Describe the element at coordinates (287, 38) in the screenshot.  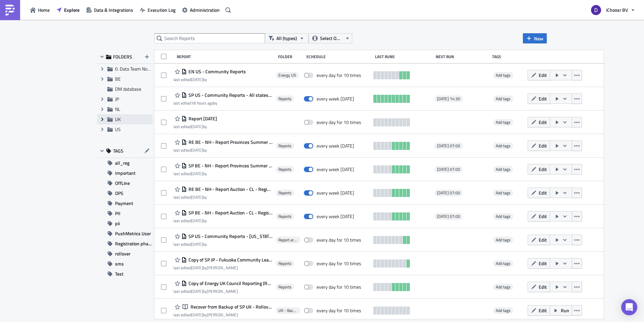
I see `button: All (types)` at that location.